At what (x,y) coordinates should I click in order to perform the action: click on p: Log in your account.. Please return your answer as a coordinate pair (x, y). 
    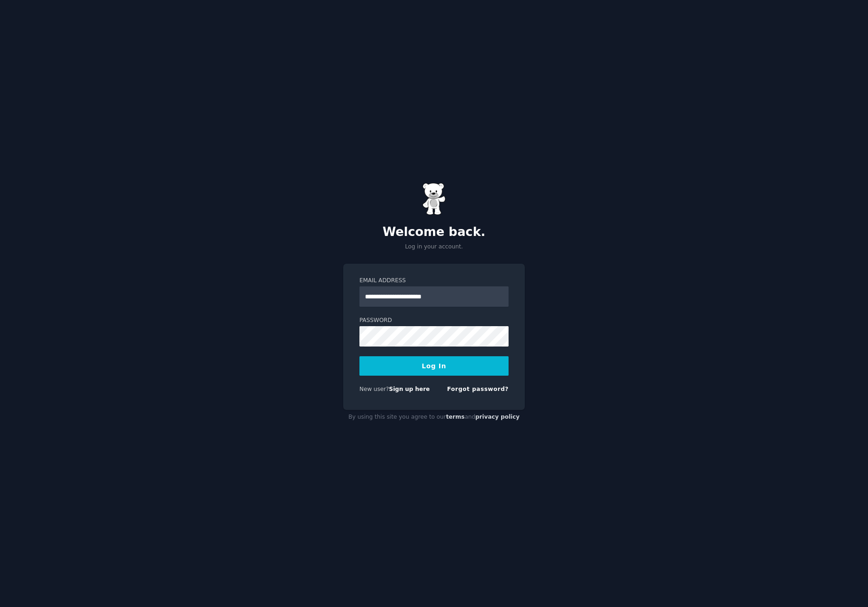
    Looking at the image, I should click on (434, 247).